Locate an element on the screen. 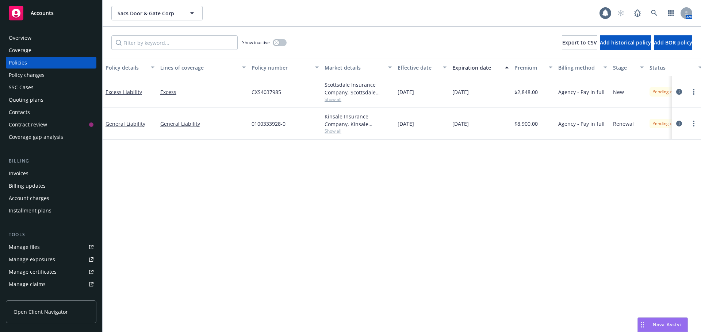  div: Policies is located at coordinates (18, 63).